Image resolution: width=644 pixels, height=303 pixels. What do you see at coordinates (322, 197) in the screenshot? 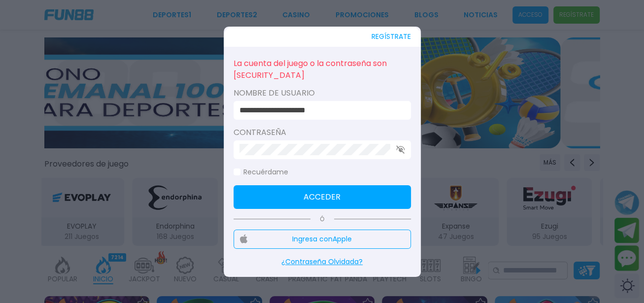
I see `button: Acceder` at bounding box center [322, 197].